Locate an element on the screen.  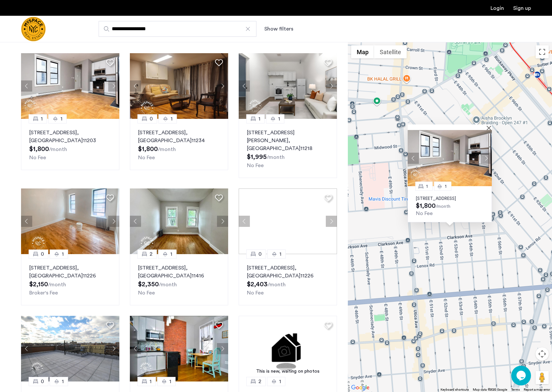
span: $1,995 is located at coordinates (256, 157).